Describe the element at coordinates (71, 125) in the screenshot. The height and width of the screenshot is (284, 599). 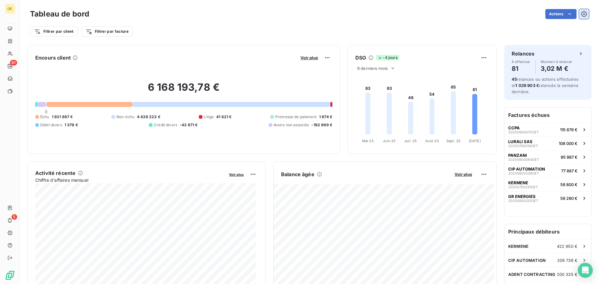
I see `span: 1 379 €` at that location.